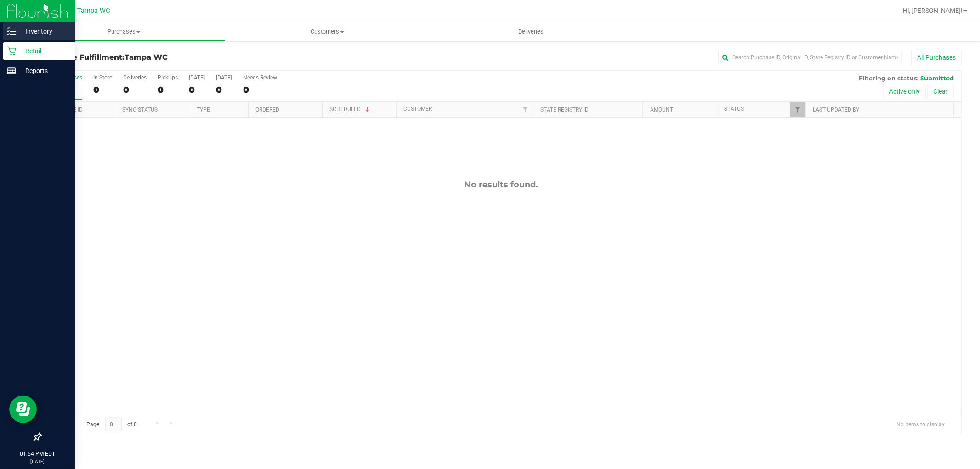 The height and width of the screenshot is (469, 980). What do you see at coordinates (419, 109) in the screenshot?
I see `a: Customer` at bounding box center [419, 109].